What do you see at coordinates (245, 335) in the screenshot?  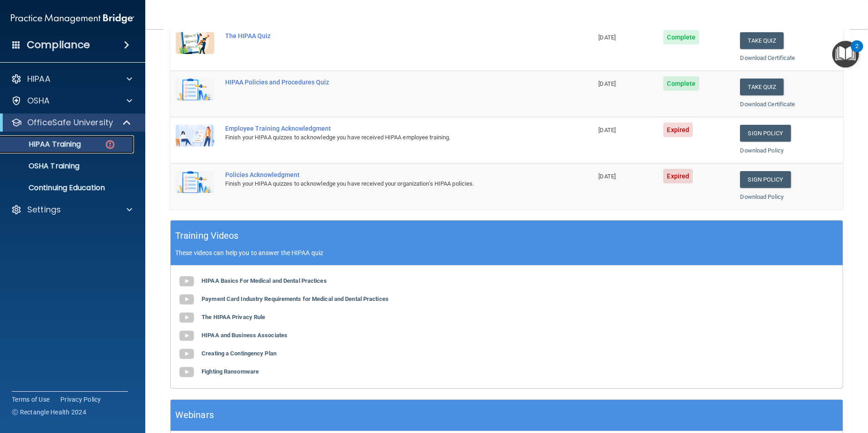 I see `b: HIPAA and Business Associates` at bounding box center [245, 335].